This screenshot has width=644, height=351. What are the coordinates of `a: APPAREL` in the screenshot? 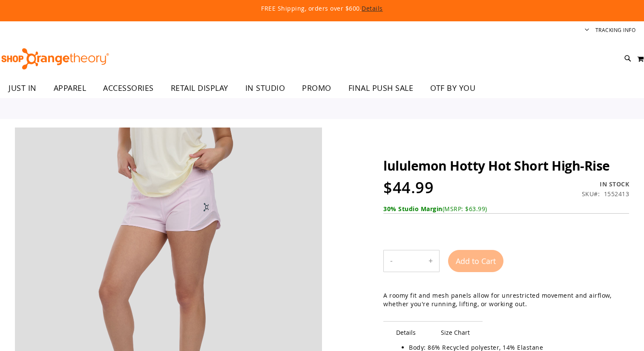 It's located at (70, 88).